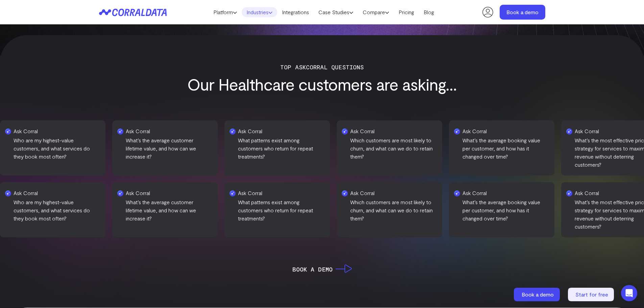 This screenshot has width=644, height=308. I want to click on a: Compare, so click(376, 12).